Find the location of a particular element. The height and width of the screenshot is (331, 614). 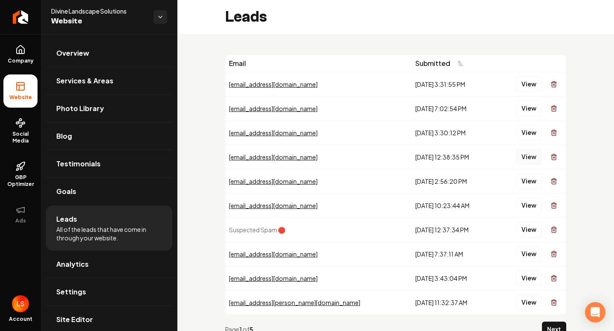

a: Overview is located at coordinates (109, 53).